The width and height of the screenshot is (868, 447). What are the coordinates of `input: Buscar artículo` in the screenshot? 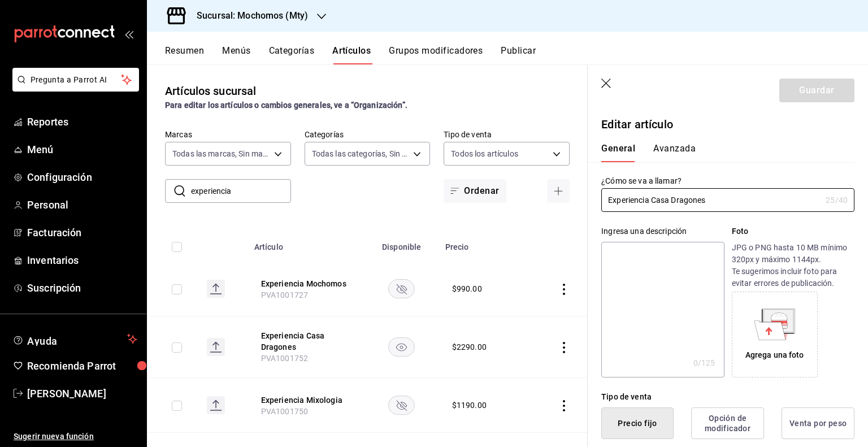 It's located at (241, 191).